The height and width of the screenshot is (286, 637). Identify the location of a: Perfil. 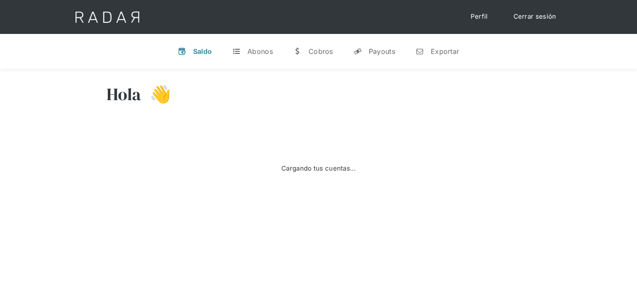
(479, 17).